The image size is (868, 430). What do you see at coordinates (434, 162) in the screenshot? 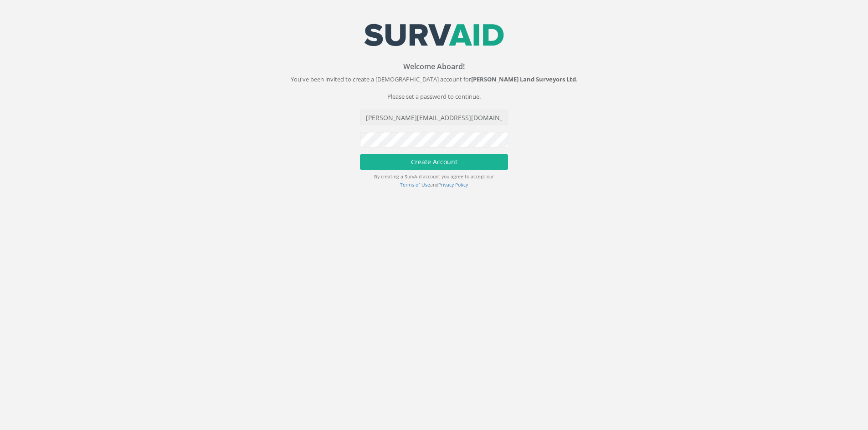
I see `button: Create Account` at bounding box center [434, 162].